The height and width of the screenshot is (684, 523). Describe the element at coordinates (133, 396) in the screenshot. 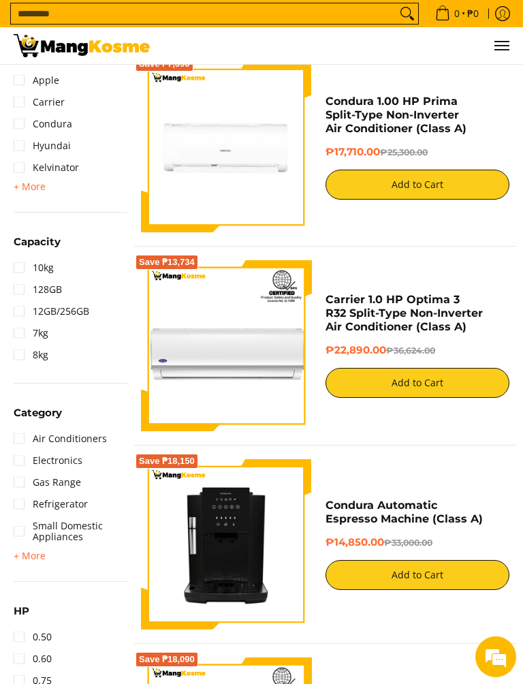

I see `textarea: Type your message and hit 'Enter'` at that location.